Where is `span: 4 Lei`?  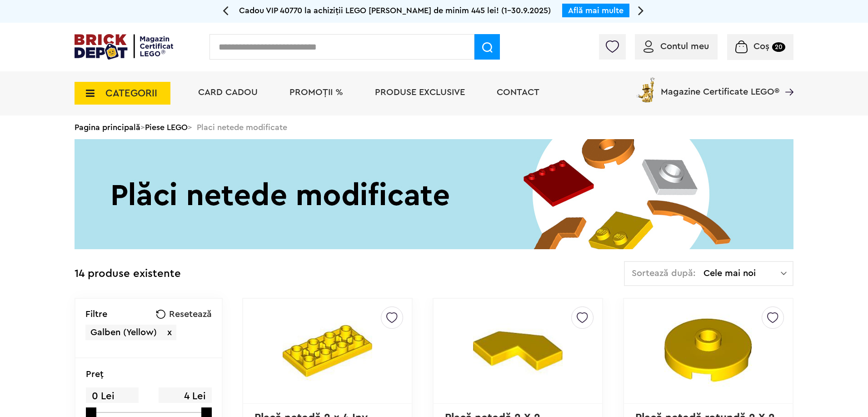
span: 4 Lei is located at coordinates (185, 396).